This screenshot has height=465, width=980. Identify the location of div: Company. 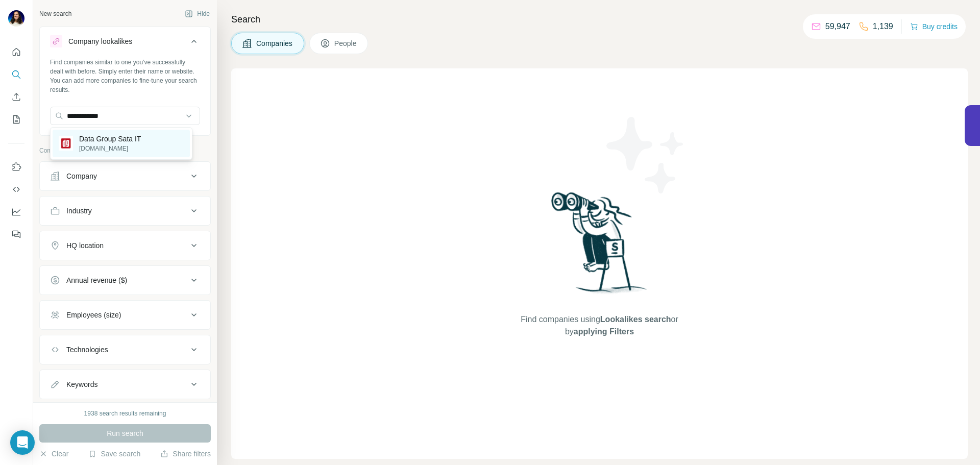
(82, 176).